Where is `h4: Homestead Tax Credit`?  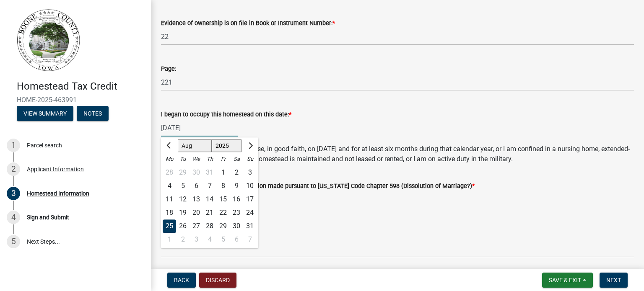 h4: Homestead Tax Credit is located at coordinates (80, 87).